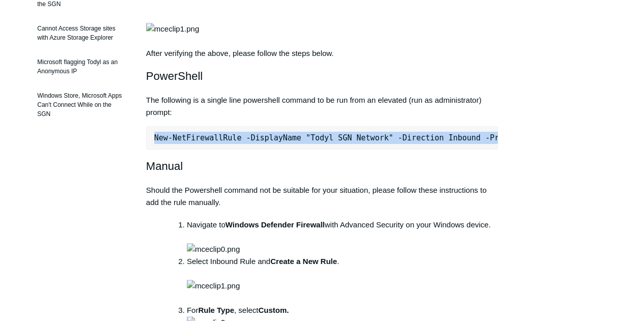 Image resolution: width=644 pixels, height=321 pixels. What do you see at coordinates (273, 310) in the screenshot?
I see `strong: Custom.` at bounding box center [273, 310].